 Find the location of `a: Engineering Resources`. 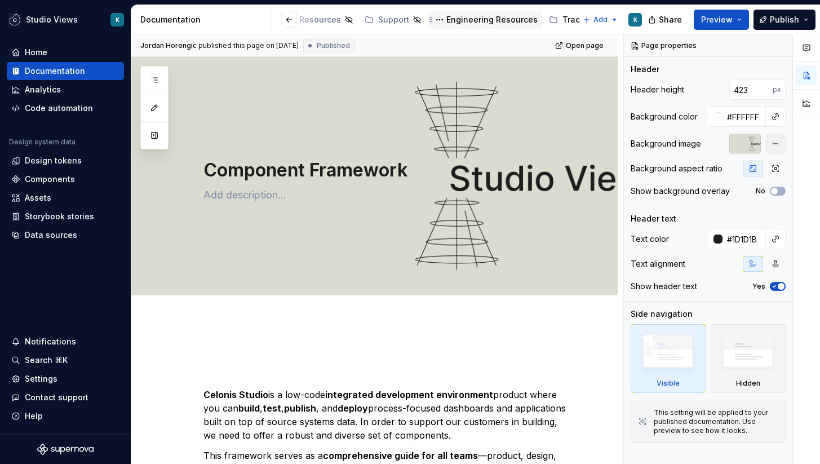

a: Engineering Resources is located at coordinates (485, 20).